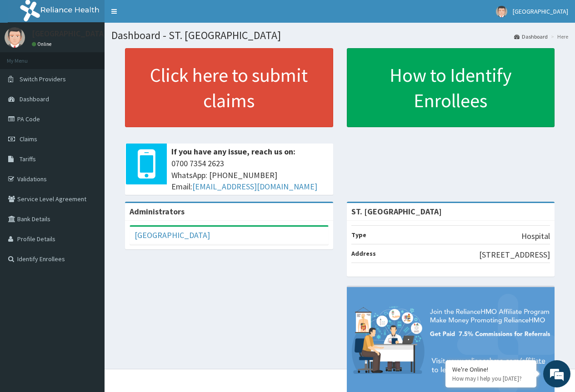 Image resolution: width=575 pixels, height=392 pixels. Describe the element at coordinates (157, 211) in the screenshot. I see `b: Administrators` at that location.